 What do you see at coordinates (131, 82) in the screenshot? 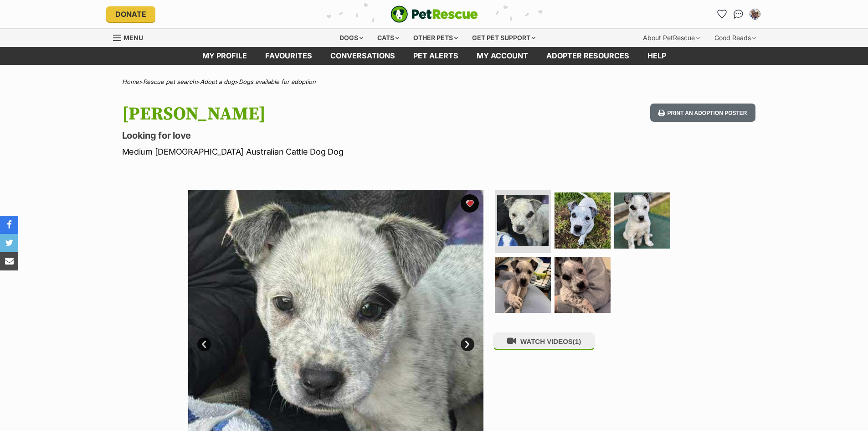
I see `a: Home` at bounding box center [131, 82].